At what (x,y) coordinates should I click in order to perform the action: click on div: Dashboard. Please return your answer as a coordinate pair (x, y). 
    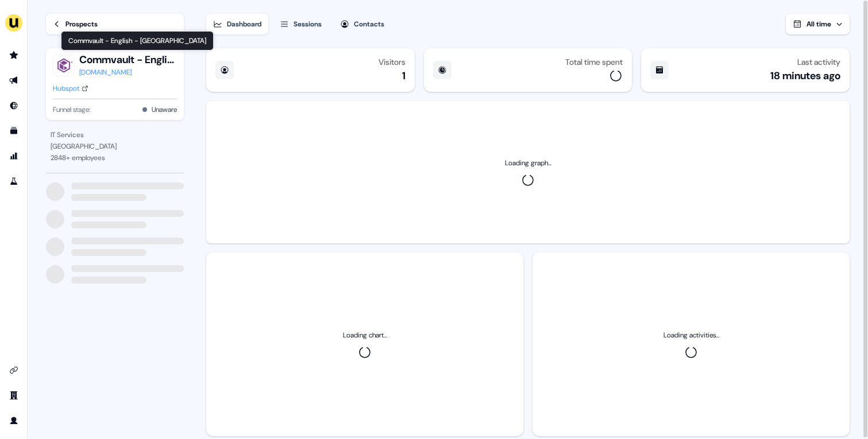
    Looking at the image, I should click on (244, 24).